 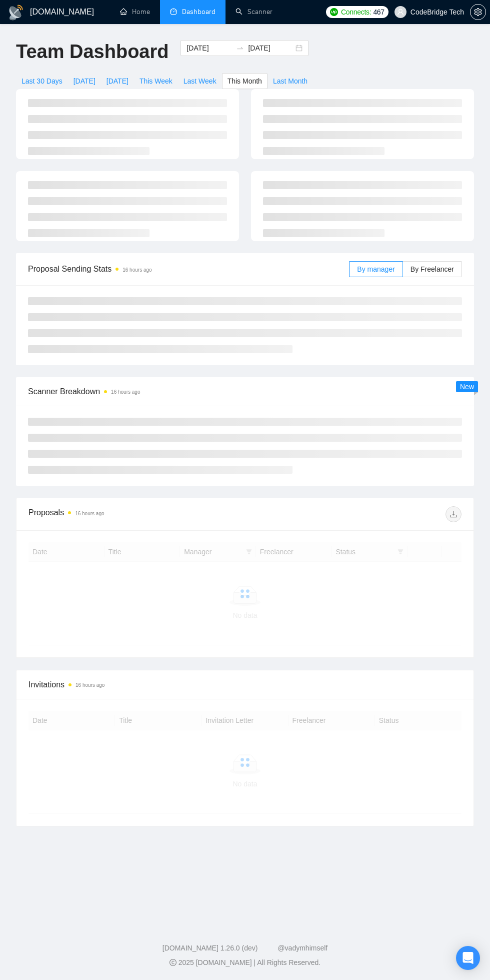 What do you see at coordinates (334, 12) in the screenshot?
I see `img: upwork-logo.png` at bounding box center [334, 12].